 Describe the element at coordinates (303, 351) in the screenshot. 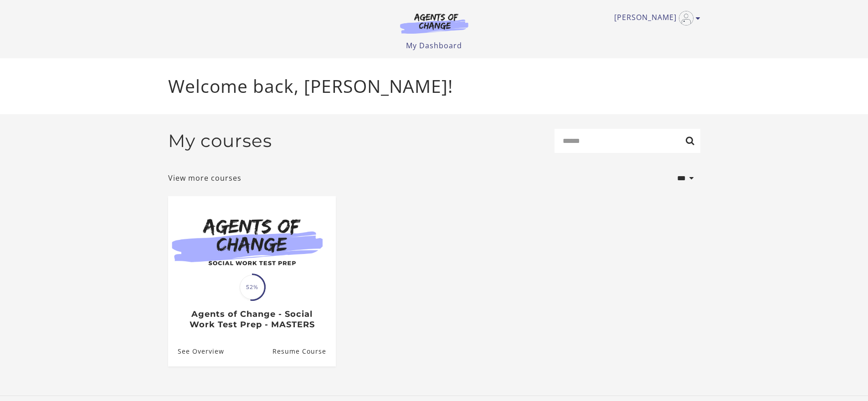

I see `a: Agents of Change - Social Work Test Prep - MASTERS: Resume Course` at that location.